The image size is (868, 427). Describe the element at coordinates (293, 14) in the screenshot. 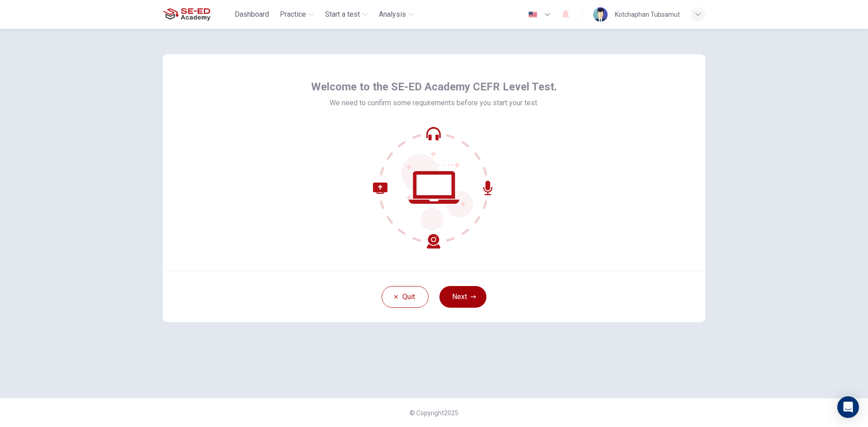

I see `span: Practice` at that location.